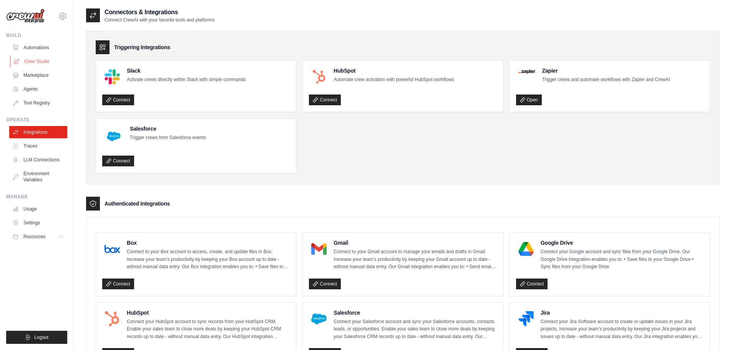  I want to click on img: Box Logo, so click(112, 249).